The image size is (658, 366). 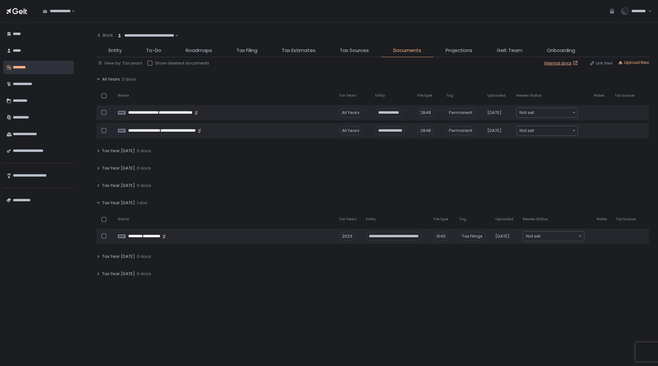 What do you see at coordinates (105, 35) in the screenshot?
I see `div: Back` at bounding box center [105, 35].